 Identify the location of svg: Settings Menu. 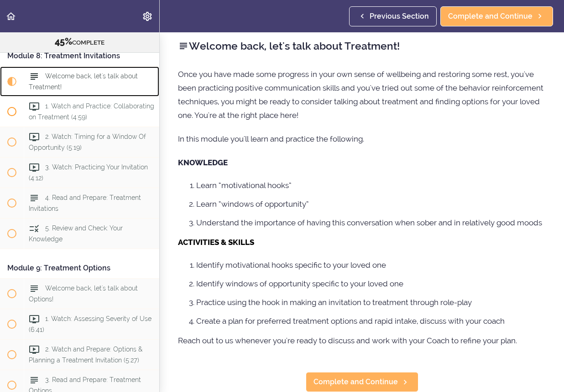
(147, 17).